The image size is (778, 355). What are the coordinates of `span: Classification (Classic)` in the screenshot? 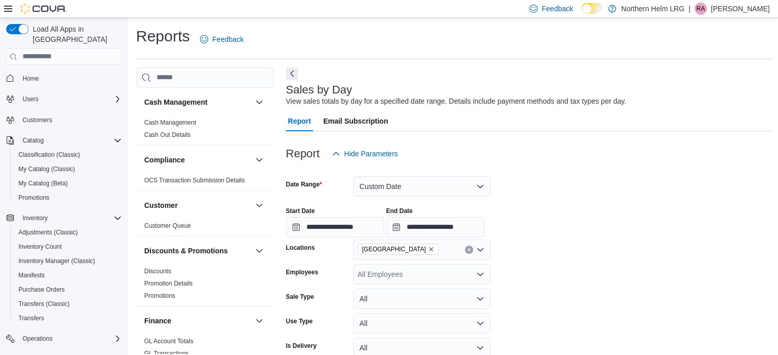 It's located at (49, 155).